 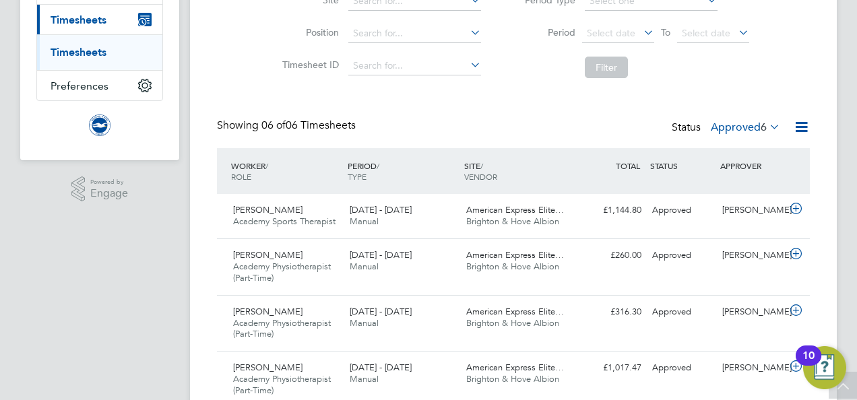 What do you see at coordinates (612, 312) in the screenshot?
I see `div: £316.30` at bounding box center [612, 312].